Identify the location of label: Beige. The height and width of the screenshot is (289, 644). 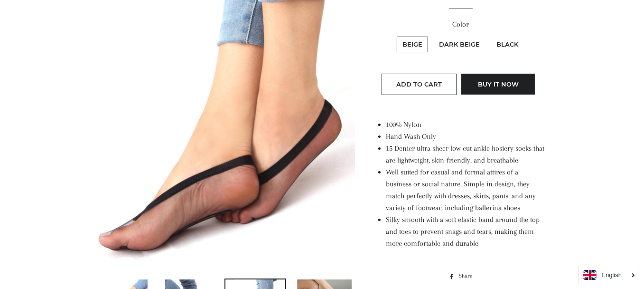
(412, 44).